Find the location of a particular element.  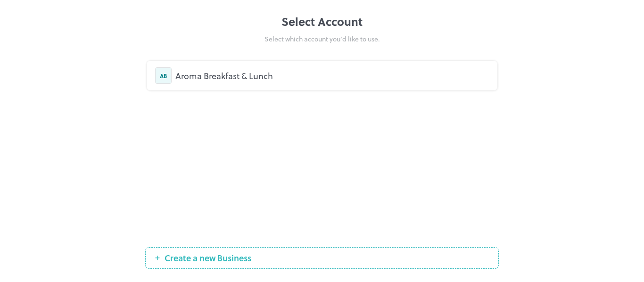

div: AB is located at coordinates (163, 75).